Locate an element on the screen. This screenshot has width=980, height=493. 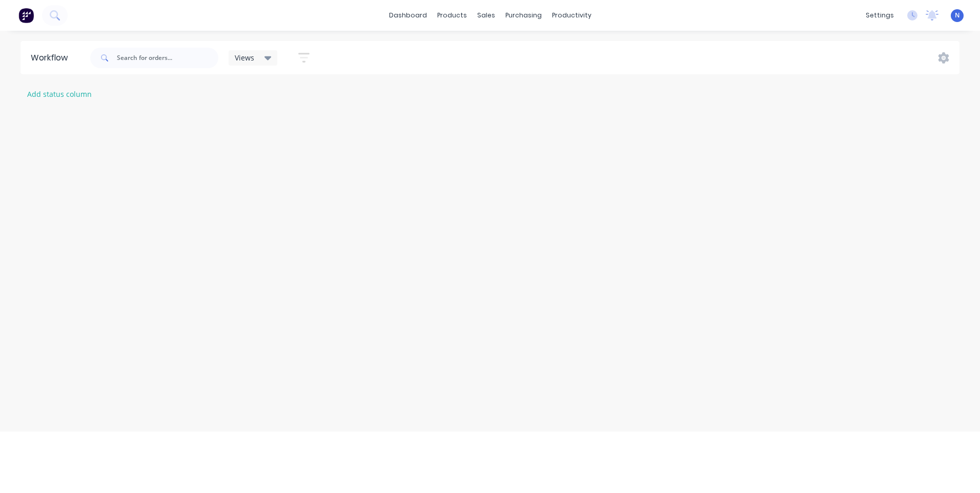
img: Factory is located at coordinates (26, 15).